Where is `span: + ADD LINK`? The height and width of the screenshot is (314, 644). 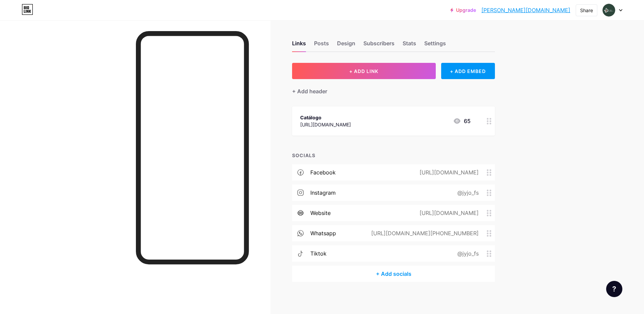 span: + ADD LINK is located at coordinates (364, 71).